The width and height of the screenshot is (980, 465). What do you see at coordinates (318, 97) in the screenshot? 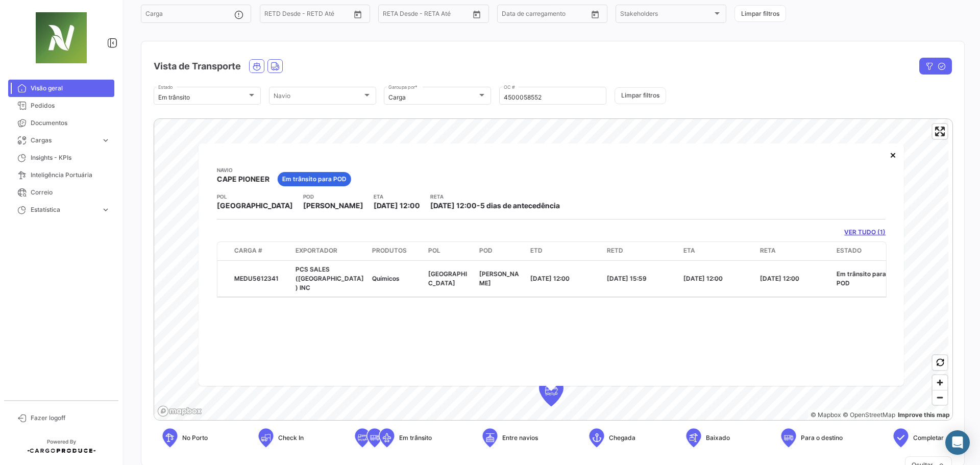
I see `span: Navio` at bounding box center [318, 97].